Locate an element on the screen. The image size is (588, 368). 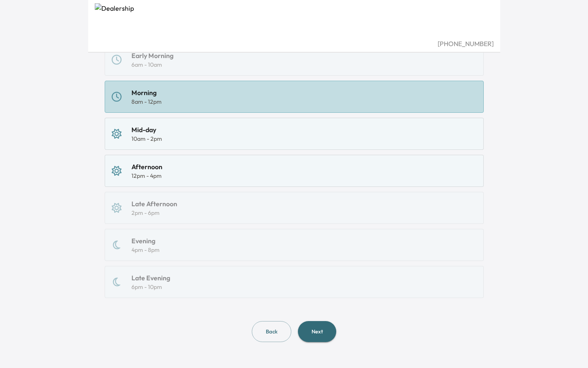
div: 10am - 2pm is located at coordinates (147, 139).